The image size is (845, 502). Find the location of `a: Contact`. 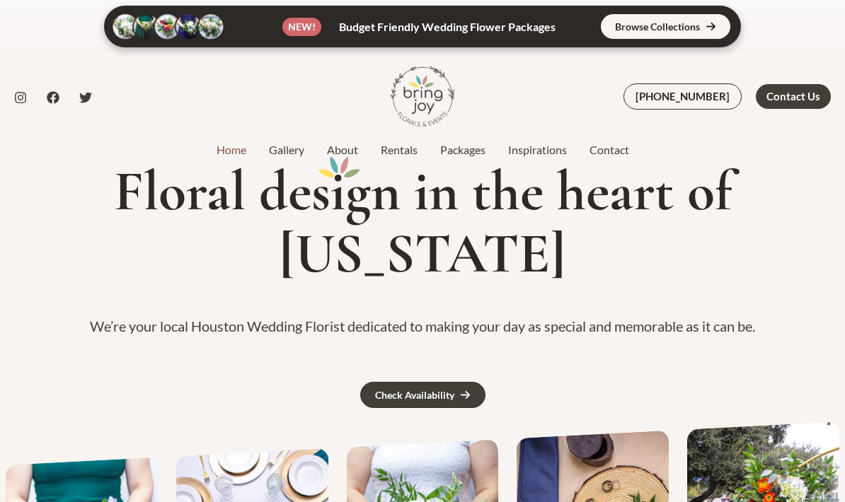

a: Contact is located at coordinates (609, 150).